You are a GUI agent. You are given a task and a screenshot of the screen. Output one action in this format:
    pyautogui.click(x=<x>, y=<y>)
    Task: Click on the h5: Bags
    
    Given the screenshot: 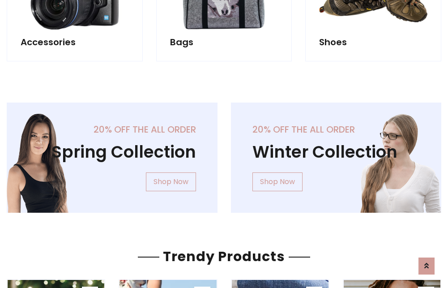 What is the action you would take?
    pyautogui.click(x=224, y=42)
    